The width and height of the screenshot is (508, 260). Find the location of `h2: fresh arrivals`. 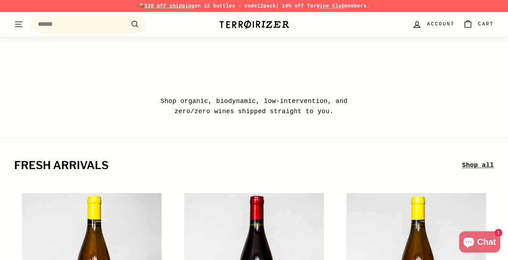

h2: fresh arrivals is located at coordinates (238, 165).